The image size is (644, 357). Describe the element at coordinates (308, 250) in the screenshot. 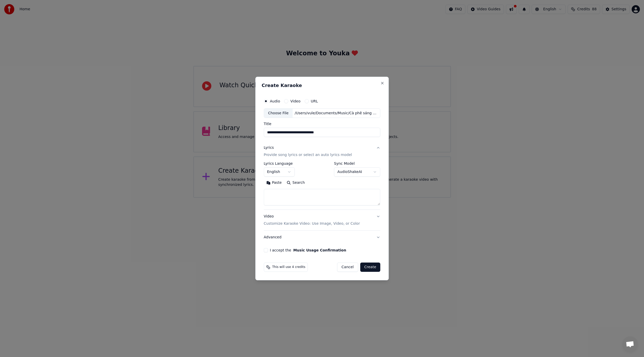

I see `label: I accept the` at that location.